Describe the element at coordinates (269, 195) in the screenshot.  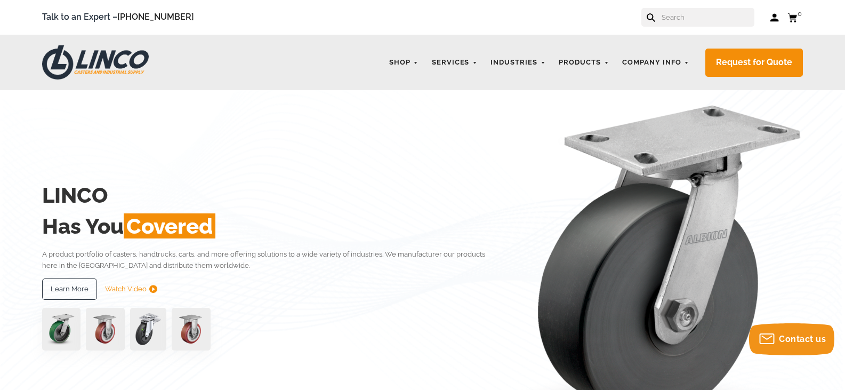
I see `h2: LINCO` at that location.